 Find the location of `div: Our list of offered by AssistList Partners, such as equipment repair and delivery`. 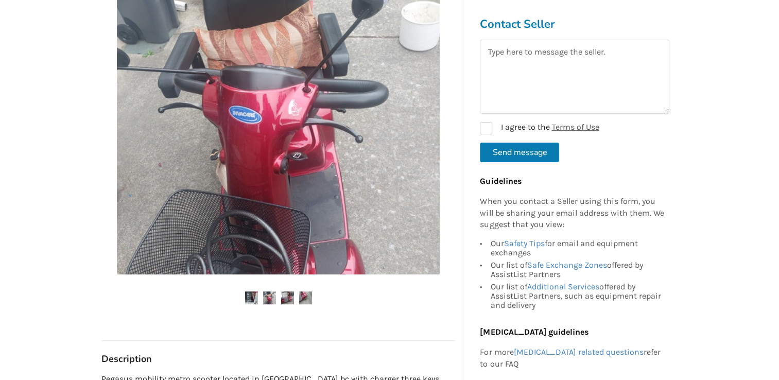

div: Our list of offered by AssistList Partners, such as equipment repair and delivery is located at coordinates (577, 296).